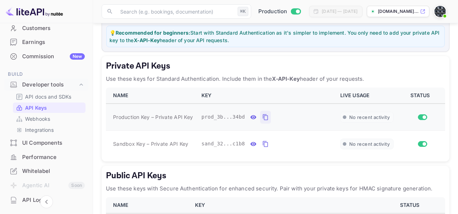  What do you see at coordinates (151, 144) in the screenshot?
I see `span: Sandbox Key – Private API Key` at bounding box center [151, 144].